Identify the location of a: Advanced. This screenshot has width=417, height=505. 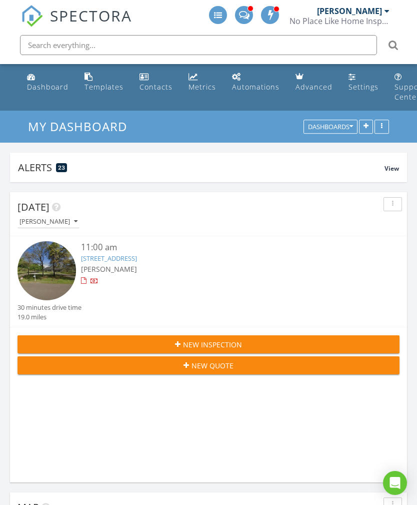
(314, 82).